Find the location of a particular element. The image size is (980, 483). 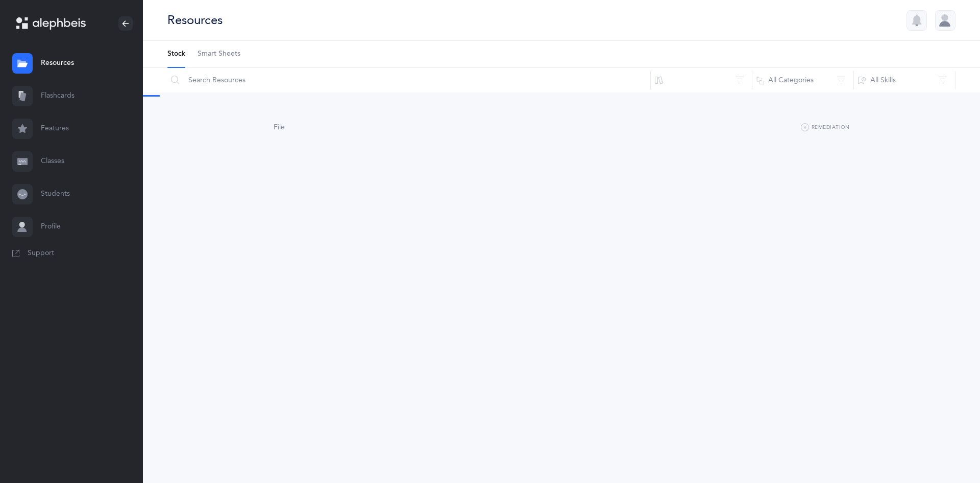

input: Search Resources is located at coordinates (409, 80).